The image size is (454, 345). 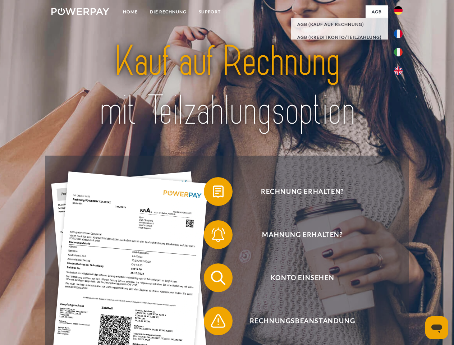 What do you see at coordinates (218, 235) in the screenshot?
I see `img: qb_bell.svg` at bounding box center [218, 235].